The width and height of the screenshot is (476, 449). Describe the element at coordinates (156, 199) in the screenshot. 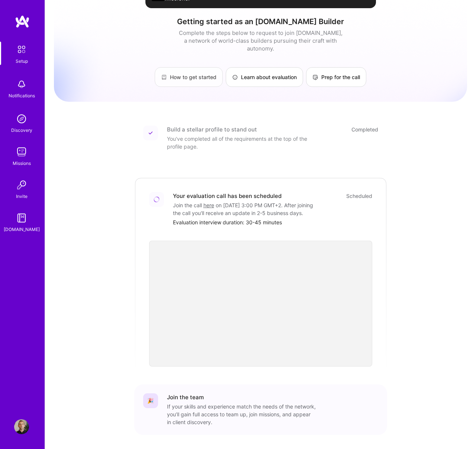

I see `img: Loading` at that location.